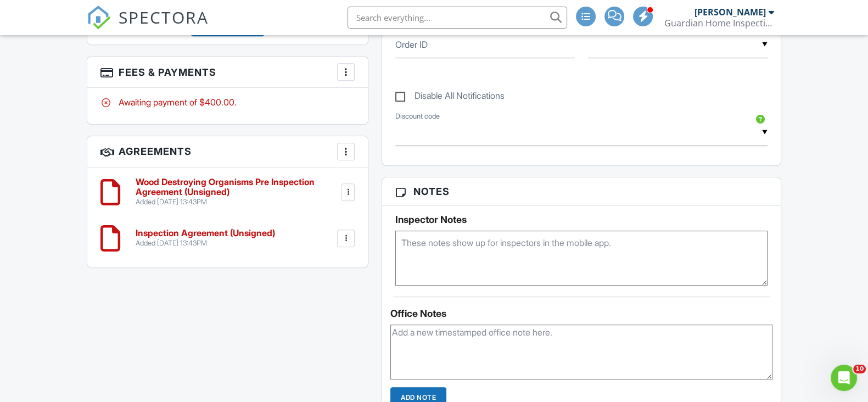 This screenshot has width=868, height=402. What do you see at coordinates (449, 97) in the screenshot?
I see `label: Disable All Notifications` at bounding box center [449, 97].